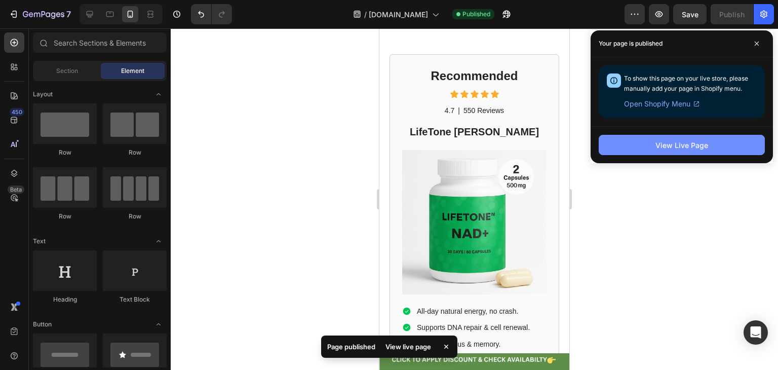 The image size is (778, 370). What do you see at coordinates (732, 14) in the screenshot?
I see `button: Publish` at bounding box center [732, 14].